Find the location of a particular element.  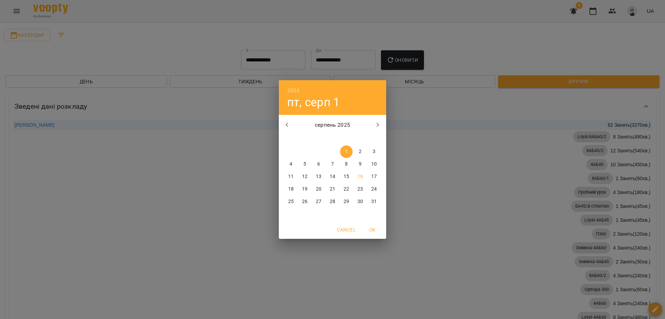

button: 8 is located at coordinates (347, 164).